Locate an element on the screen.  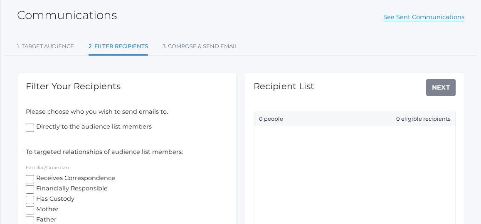
input: Mother is located at coordinates (30, 211).